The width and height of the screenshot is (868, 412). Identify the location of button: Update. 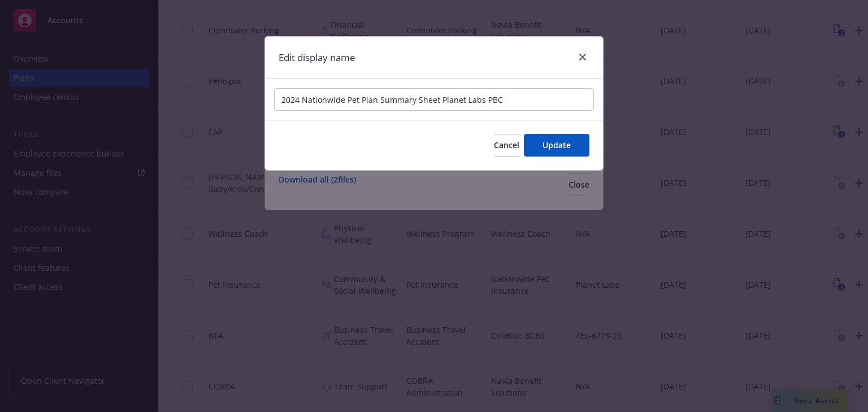
(557, 145).